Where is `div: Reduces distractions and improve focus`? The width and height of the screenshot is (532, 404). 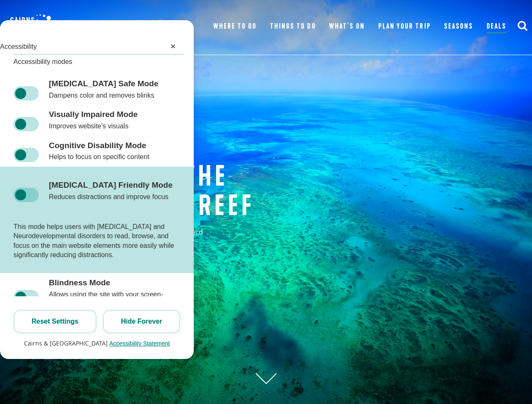
div: Reduces distractions and improve focus is located at coordinates (111, 197).